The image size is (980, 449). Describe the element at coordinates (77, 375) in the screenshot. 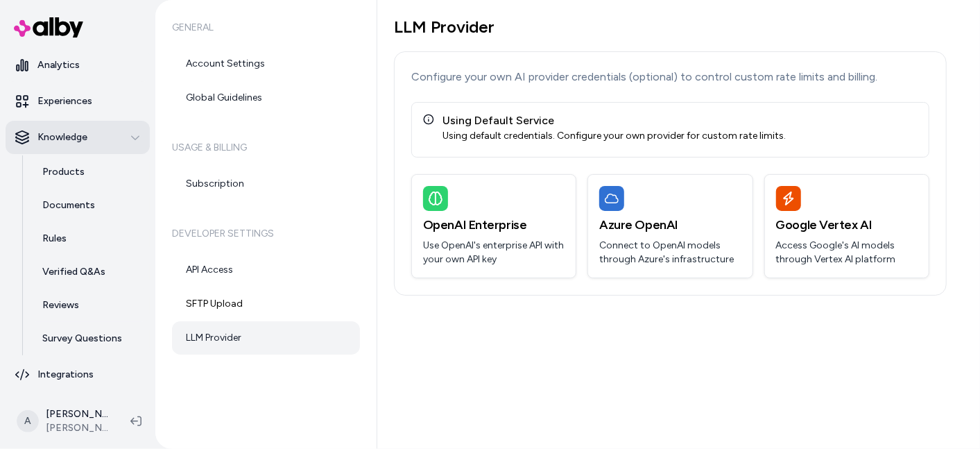

I see `a: Integrations` at that location.